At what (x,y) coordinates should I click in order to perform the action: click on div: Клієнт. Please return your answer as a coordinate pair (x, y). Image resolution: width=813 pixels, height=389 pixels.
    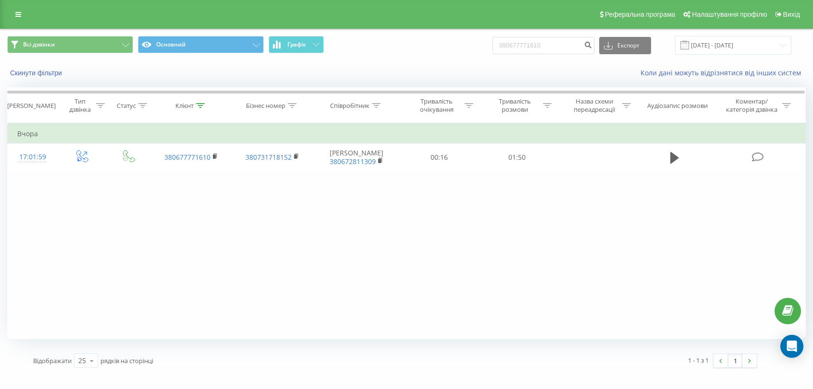
    Looking at the image, I should click on (184, 106).